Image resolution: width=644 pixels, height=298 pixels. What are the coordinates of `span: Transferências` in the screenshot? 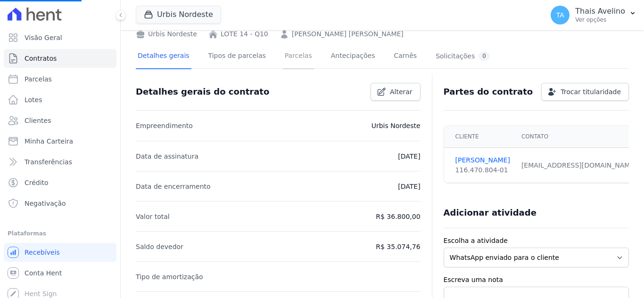 It's located at (48, 162).